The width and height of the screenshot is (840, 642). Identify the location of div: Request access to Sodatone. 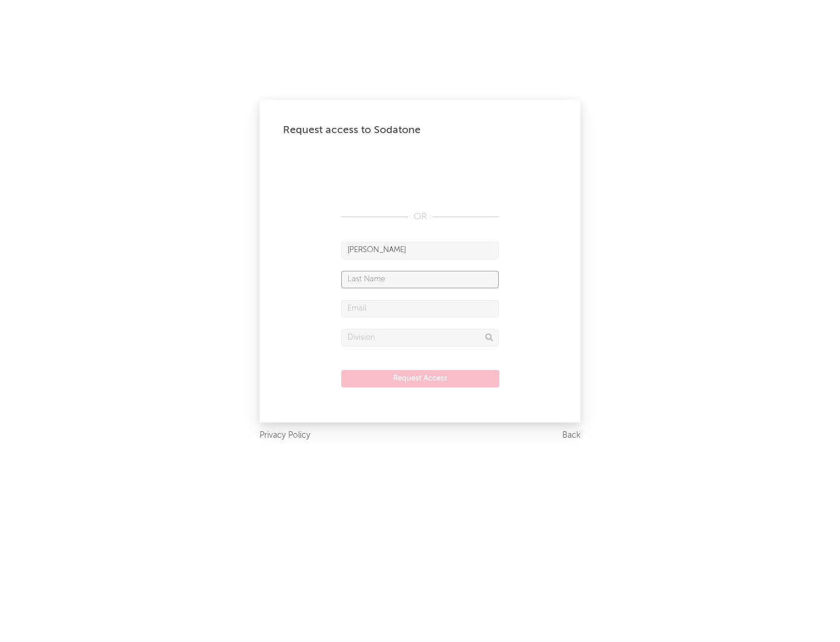
(420, 130).